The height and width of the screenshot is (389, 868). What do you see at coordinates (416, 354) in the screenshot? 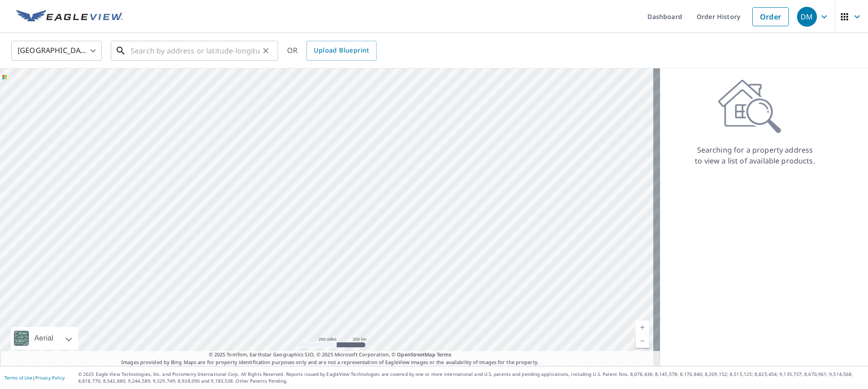
I see `a: OpenStreetMap` at bounding box center [416, 354].